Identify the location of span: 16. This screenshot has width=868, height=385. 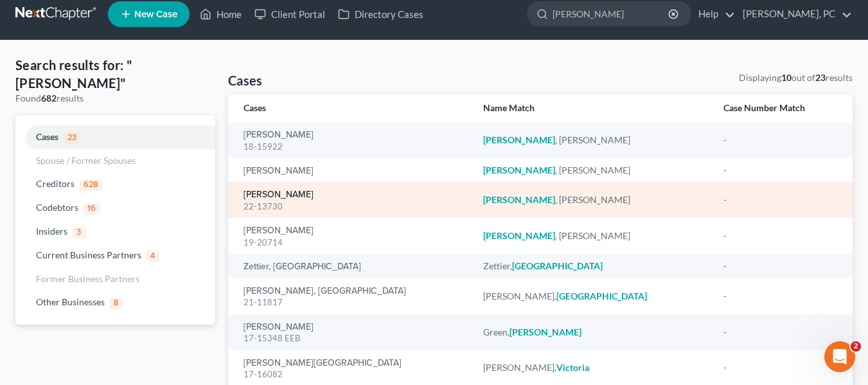
(92, 209).